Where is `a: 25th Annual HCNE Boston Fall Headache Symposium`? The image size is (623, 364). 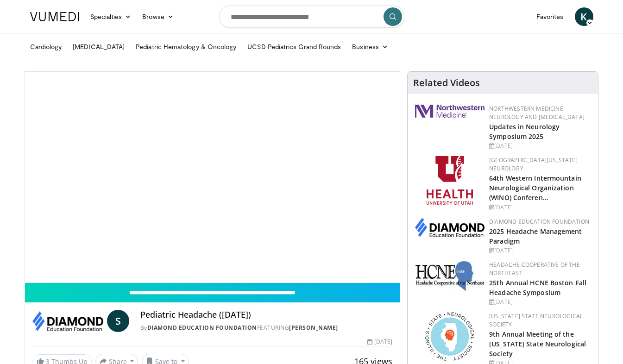 a: 25th Annual HCNE Boston Fall Headache Symposium is located at coordinates (538, 288).